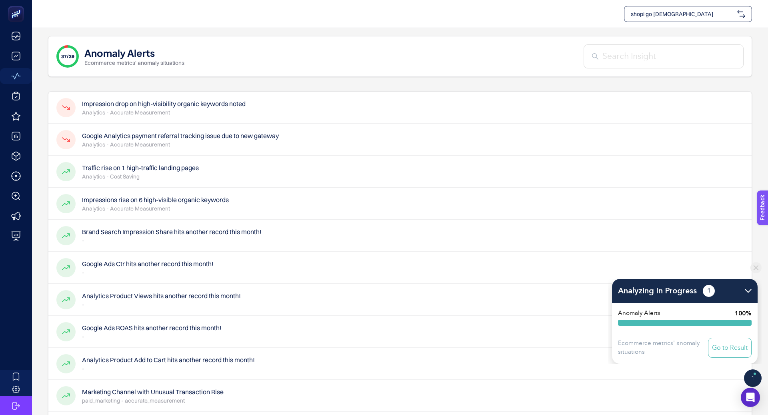  I want to click on h4: Analytics Product Add to Cart hits another record this month!, so click(168, 359).